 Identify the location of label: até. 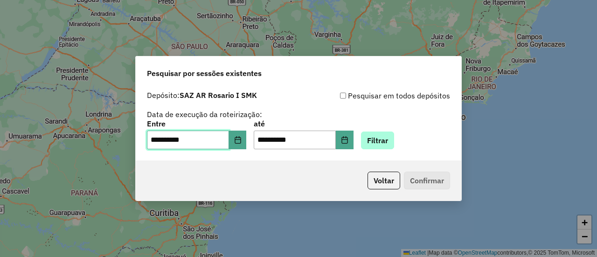
(303, 124).